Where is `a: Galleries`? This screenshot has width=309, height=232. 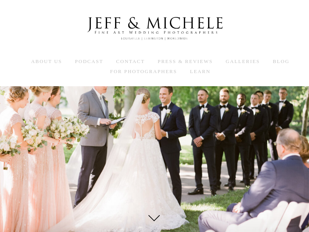 a: Galleries is located at coordinates (243, 61).